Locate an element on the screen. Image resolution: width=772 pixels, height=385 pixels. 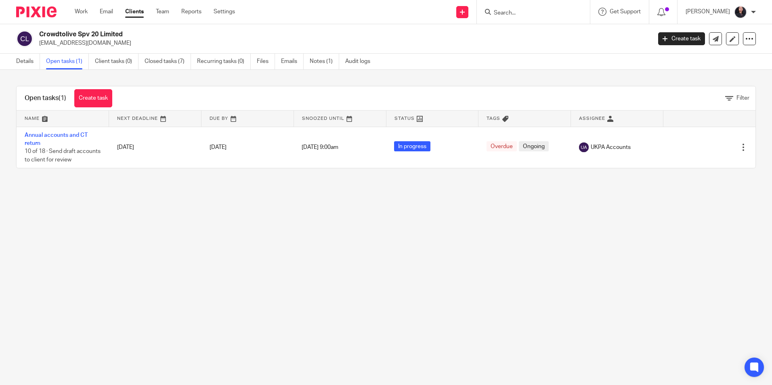
a: Clients is located at coordinates (135, 12).